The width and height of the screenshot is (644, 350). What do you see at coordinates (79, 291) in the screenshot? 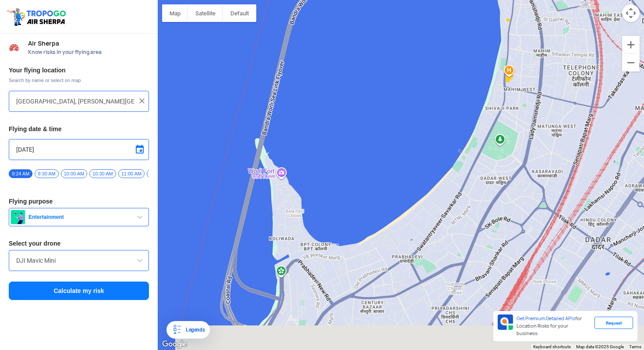
I see `button: Calculate my risk` at bounding box center [79, 291].